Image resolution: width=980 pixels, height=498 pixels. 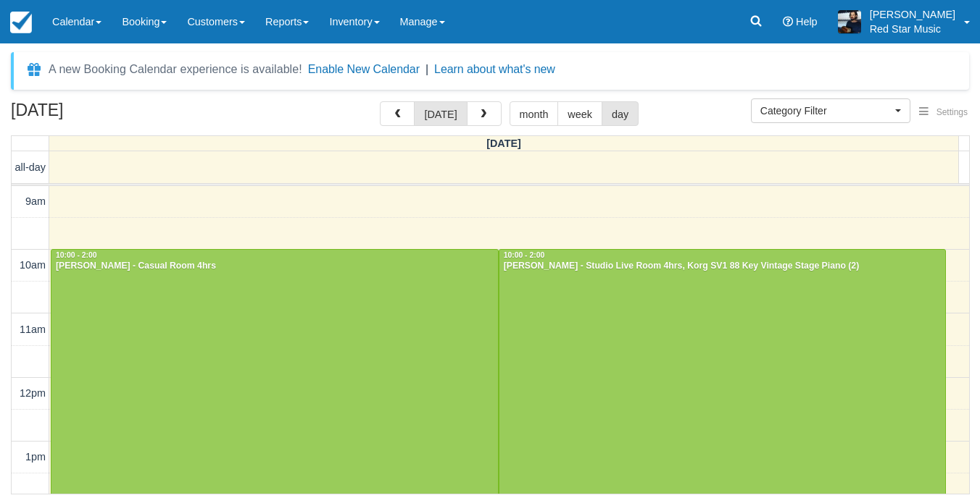 I want to click on span: all-day, so click(x=31, y=167).